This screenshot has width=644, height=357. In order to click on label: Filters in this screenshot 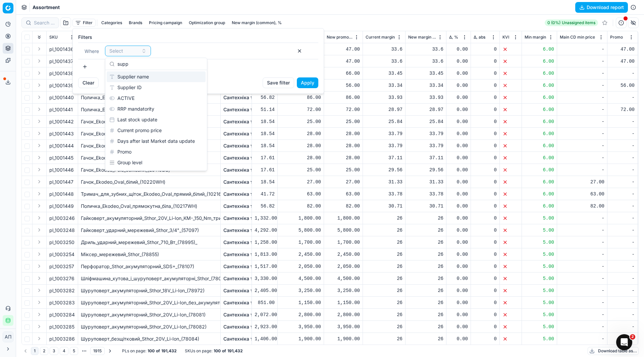, I will do `click(198, 37)`.